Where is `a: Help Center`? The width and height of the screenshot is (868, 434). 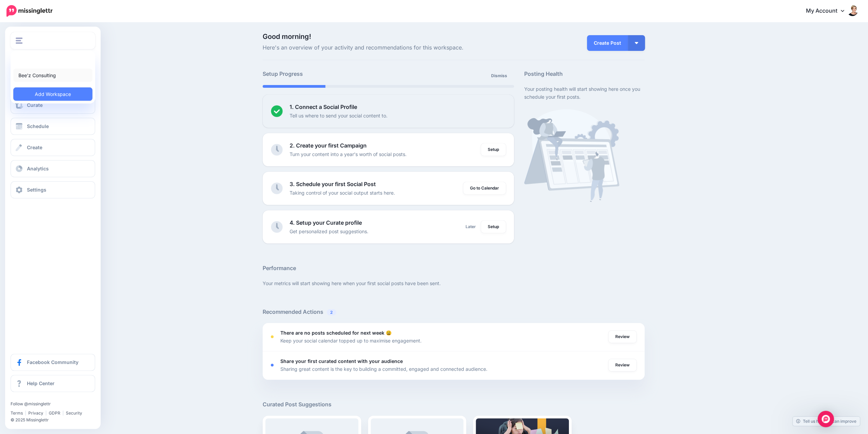 a: Help Center is located at coordinates (53, 383).